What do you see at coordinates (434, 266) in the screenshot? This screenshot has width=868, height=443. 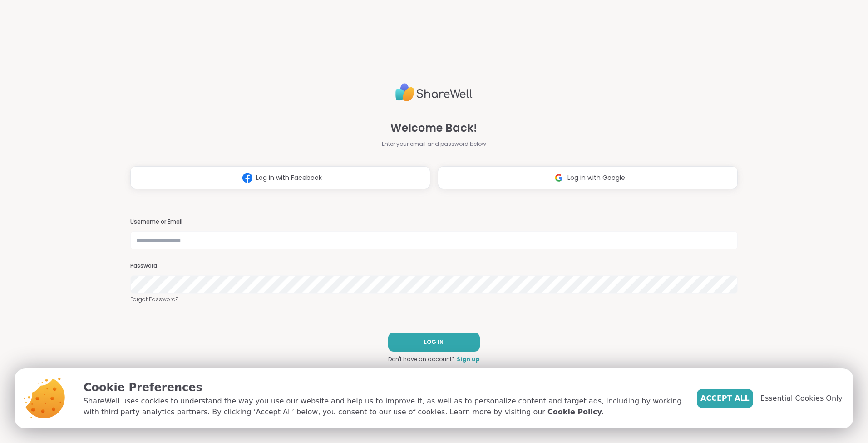 I see `h3: Password` at bounding box center [434, 266].